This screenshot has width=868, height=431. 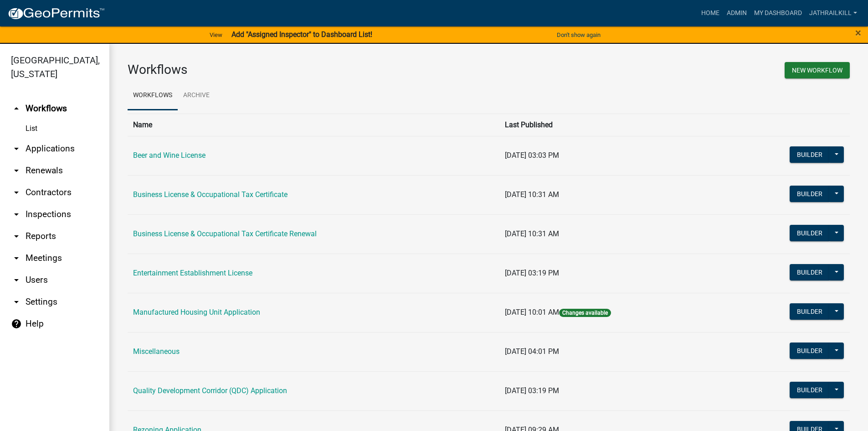 What do you see at coordinates (193, 272) in the screenshot?
I see `a: Entertainment Establishment License` at bounding box center [193, 272].